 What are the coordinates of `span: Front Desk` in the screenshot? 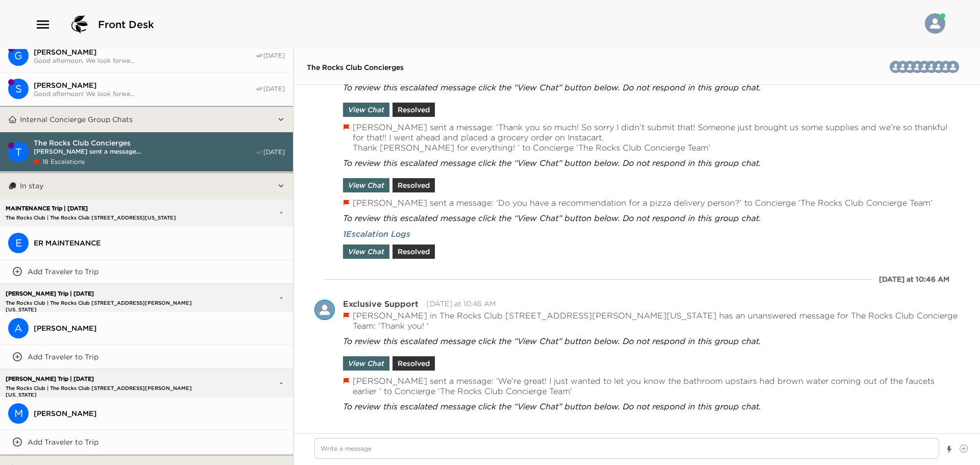 It's located at (126, 24).